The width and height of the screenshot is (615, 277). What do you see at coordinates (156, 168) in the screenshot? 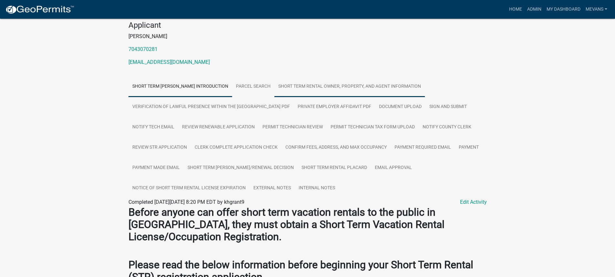
I see `a: Payment Made Email` at bounding box center [156, 168].